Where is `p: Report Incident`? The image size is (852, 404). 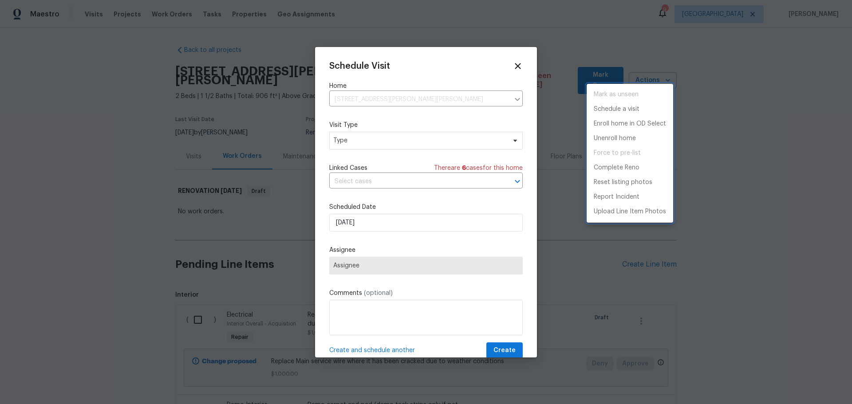 p: Report Incident is located at coordinates (617, 197).